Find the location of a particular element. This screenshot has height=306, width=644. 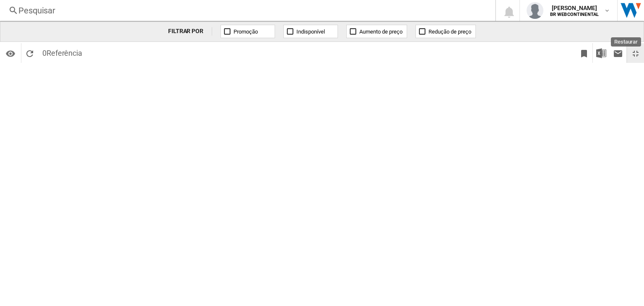

div: FILTRAR POR is located at coordinates (190, 31).